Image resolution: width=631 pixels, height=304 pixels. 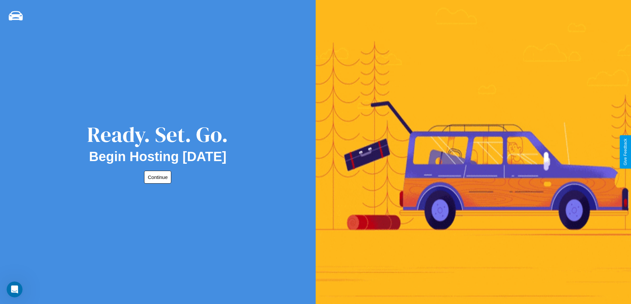 I want to click on div: Give Feedback, so click(x=625, y=152).